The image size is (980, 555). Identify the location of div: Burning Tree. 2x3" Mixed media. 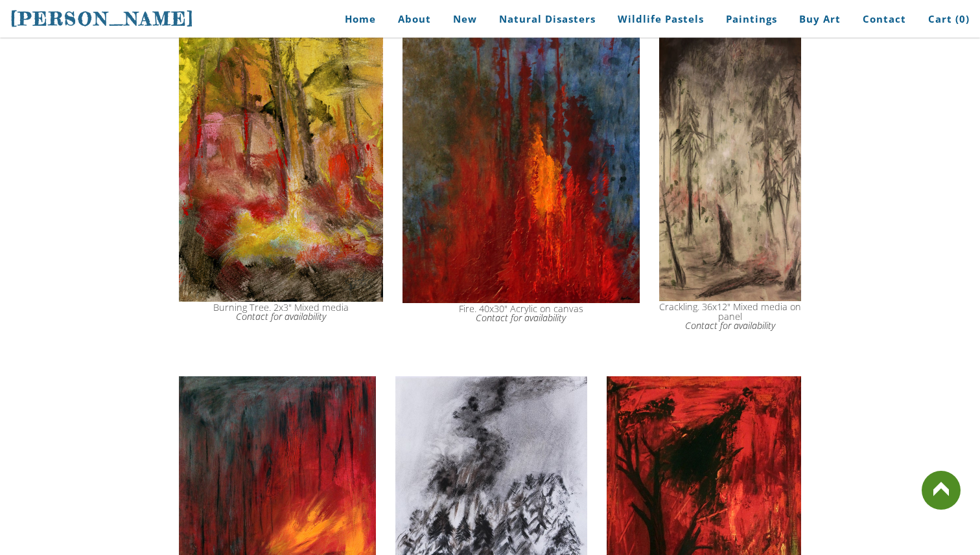
(281, 313).